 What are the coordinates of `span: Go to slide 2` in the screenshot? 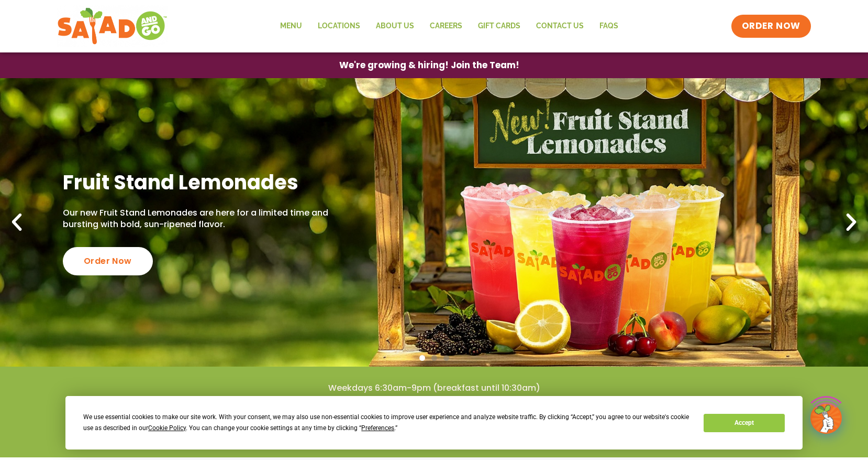 It's located at (434, 358).